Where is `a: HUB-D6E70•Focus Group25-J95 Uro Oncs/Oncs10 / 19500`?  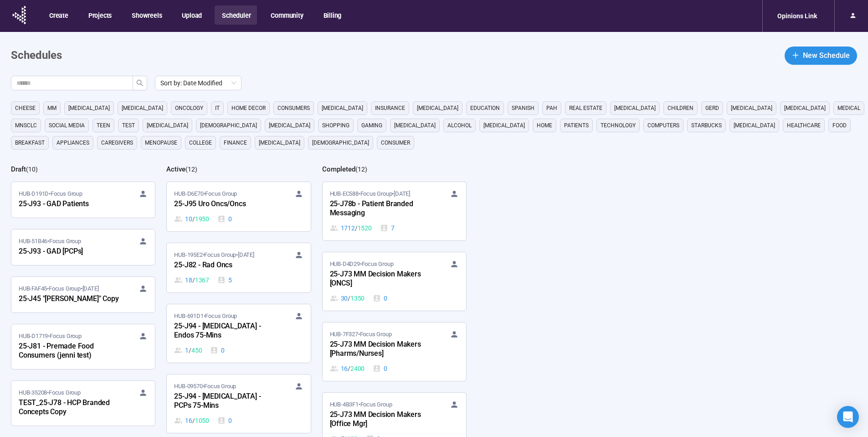
a: HUB-D6E70•Focus Group25-J95 Uro Oncs/Oncs10 / 19500 is located at coordinates (238, 207).